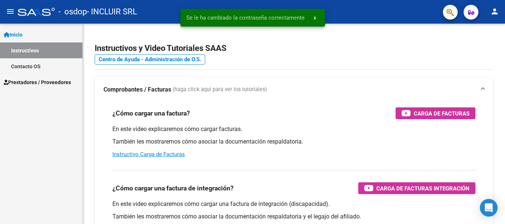 This screenshot has height=224, width=505. I want to click on span: - osdop, so click(72, 12).